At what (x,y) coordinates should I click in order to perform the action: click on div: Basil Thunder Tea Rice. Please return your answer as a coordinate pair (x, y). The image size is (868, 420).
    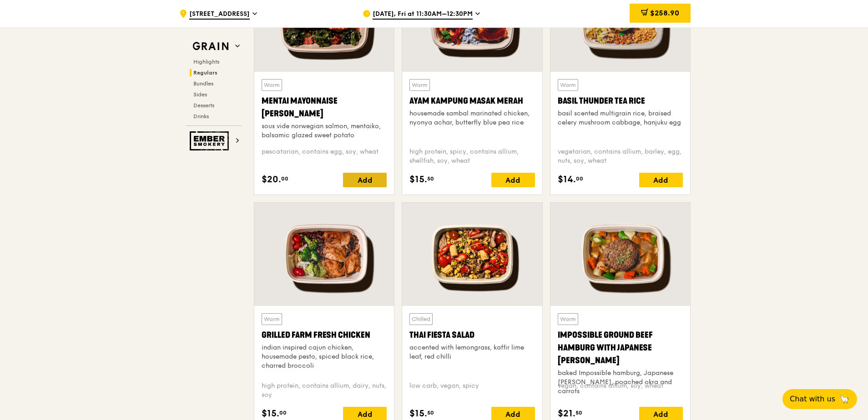
    Looking at the image, I should click on (620, 101).